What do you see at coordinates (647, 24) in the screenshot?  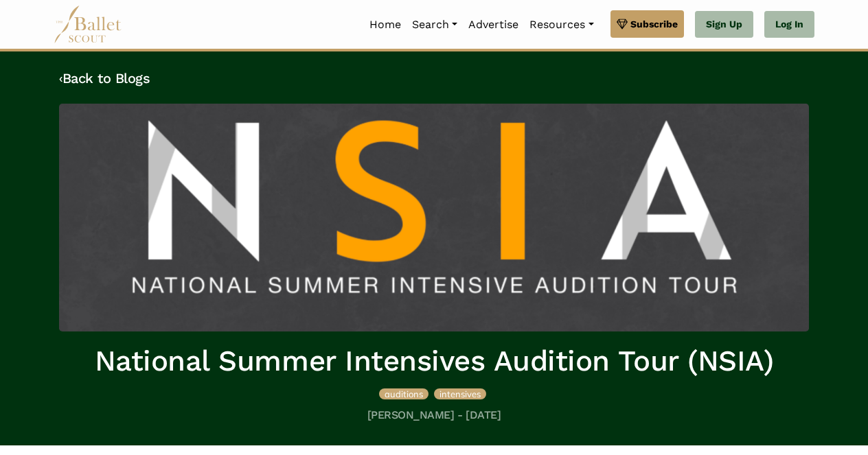 I see `a: Subscribe` at bounding box center [647, 24].